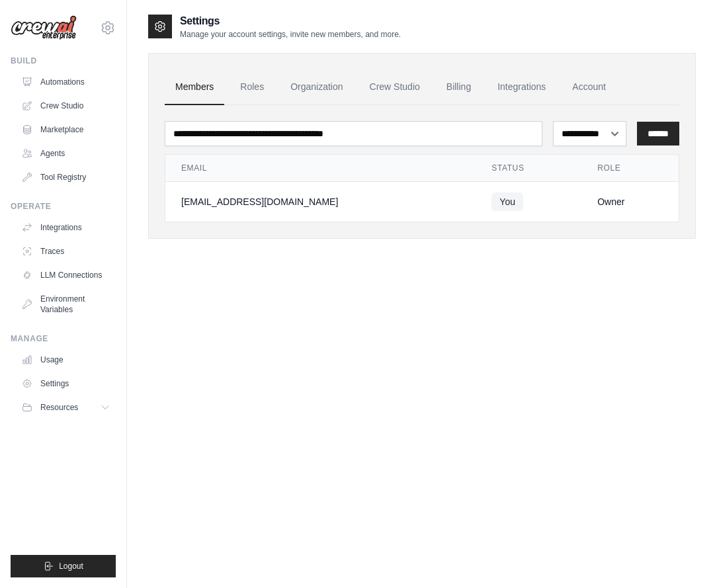 Image resolution: width=717 pixels, height=588 pixels. I want to click on img: Logo, so click(44, 28).